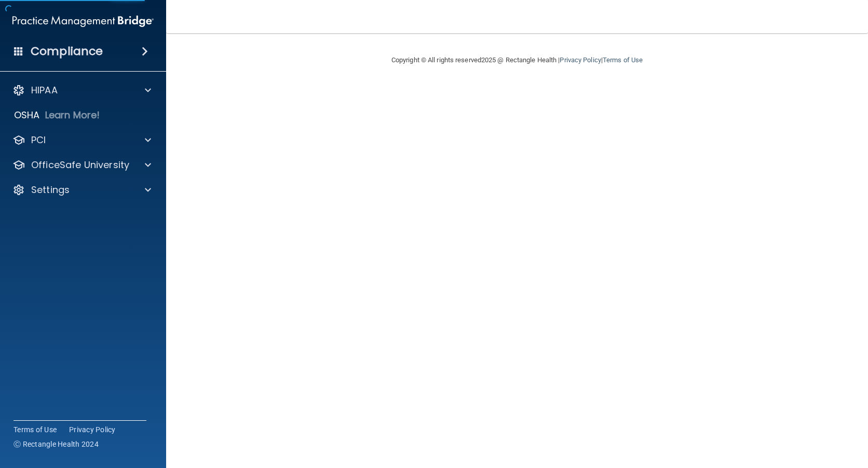  Describe the element at coordinates (81, 165) in the screenshot. I see `a: OfficeSafe University` at that location.